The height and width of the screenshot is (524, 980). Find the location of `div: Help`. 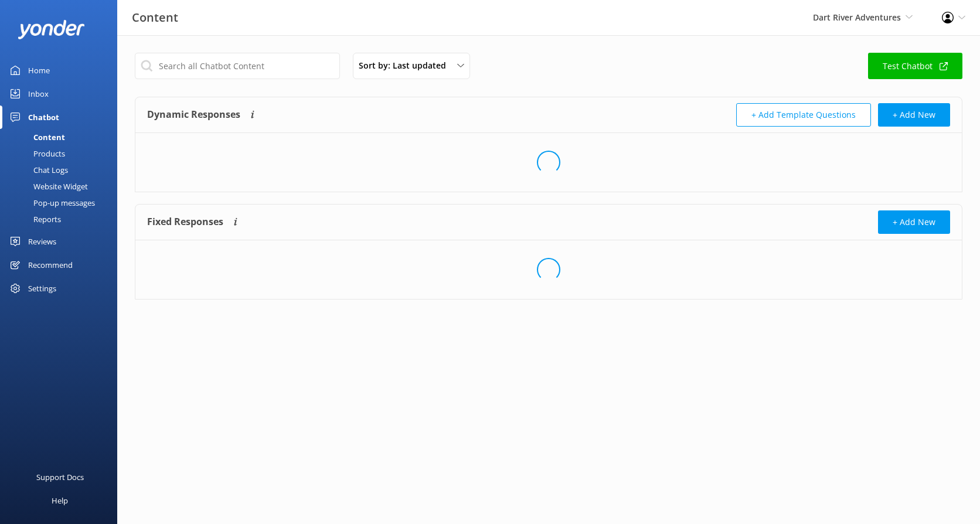

div: Help is located at coordinates (60, 500).